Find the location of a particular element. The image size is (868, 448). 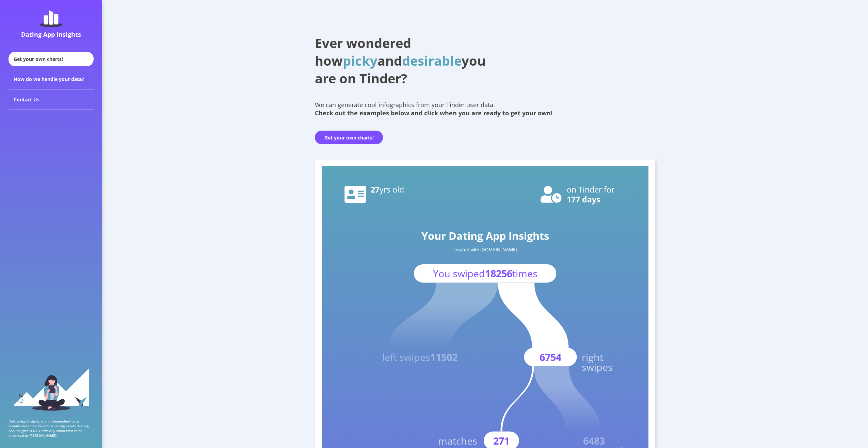

tspan: 11502 is located at coordinates (444, 357).